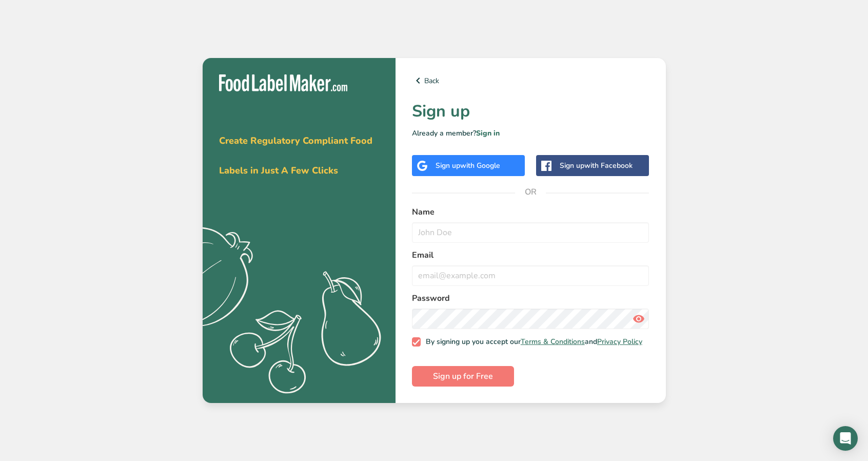 The image size is (868, 461). Describe the element at coordinates (488, 133) in the screenshot. I see `a: Sign in` at that location.